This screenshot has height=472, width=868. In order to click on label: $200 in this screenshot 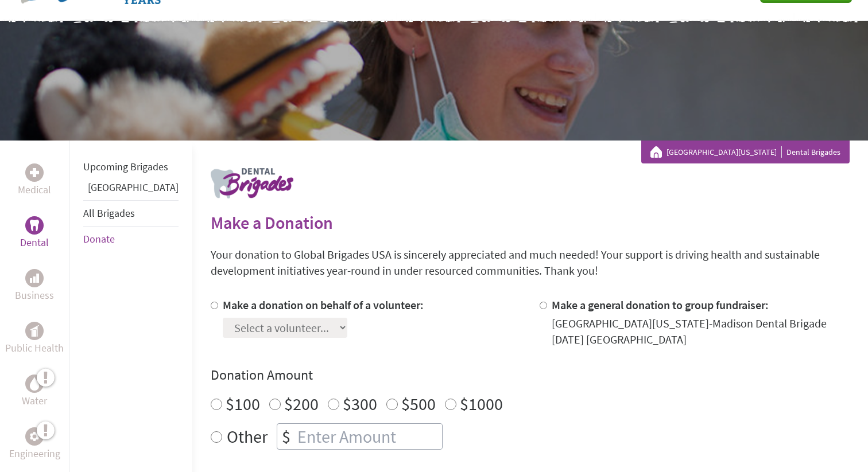, I will do `click(302, 404)`.